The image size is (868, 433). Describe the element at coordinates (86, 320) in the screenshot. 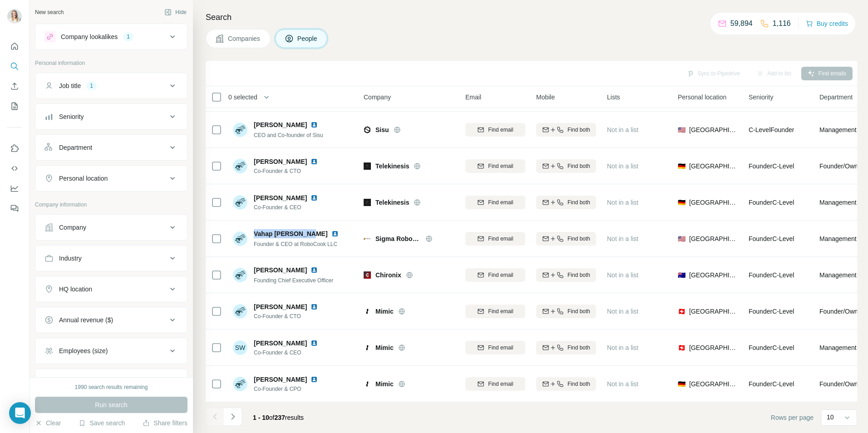

I see `div: Annual revenue ($)` at that location.